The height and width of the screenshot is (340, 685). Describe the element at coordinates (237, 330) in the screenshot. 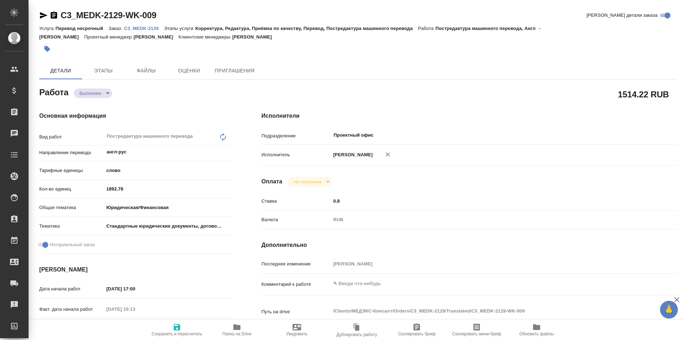

I see `button: Папка на Drive` at that location.